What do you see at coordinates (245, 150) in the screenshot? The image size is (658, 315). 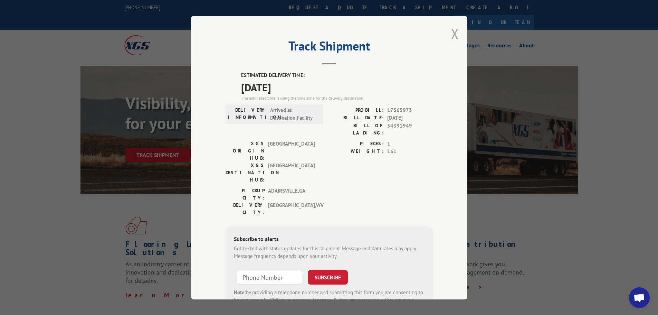 I see `label: XGS ORIGIN HUB:` at bounding box center [245, 150].